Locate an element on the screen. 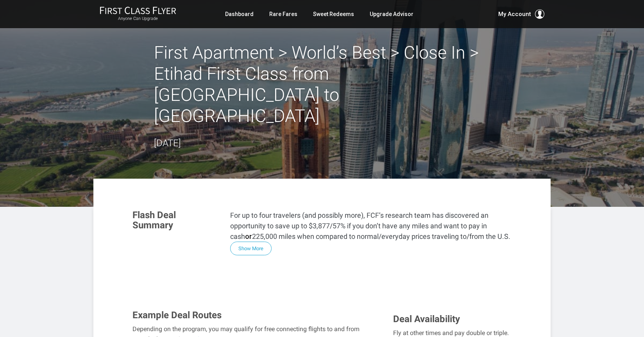 This screenshot has width=644, height=337. a: First Class FlyerAnyone Can Upgrade is located at coordinates (138, 14).